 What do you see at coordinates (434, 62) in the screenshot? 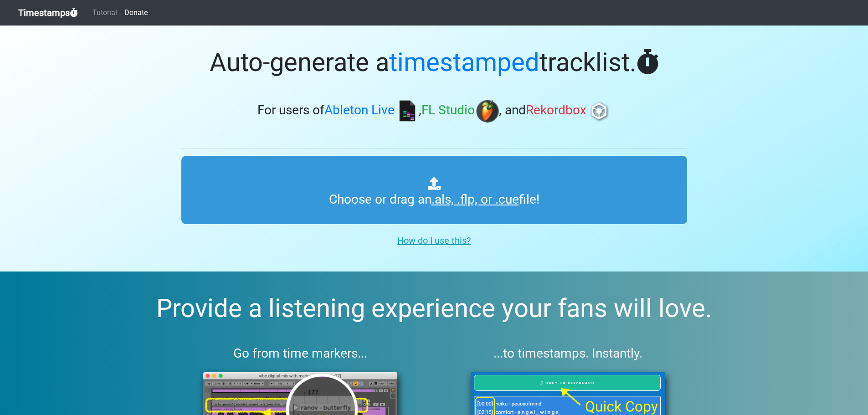
I see `h1: Auto-generate a tracklist.` at bounding box center [434, 62].